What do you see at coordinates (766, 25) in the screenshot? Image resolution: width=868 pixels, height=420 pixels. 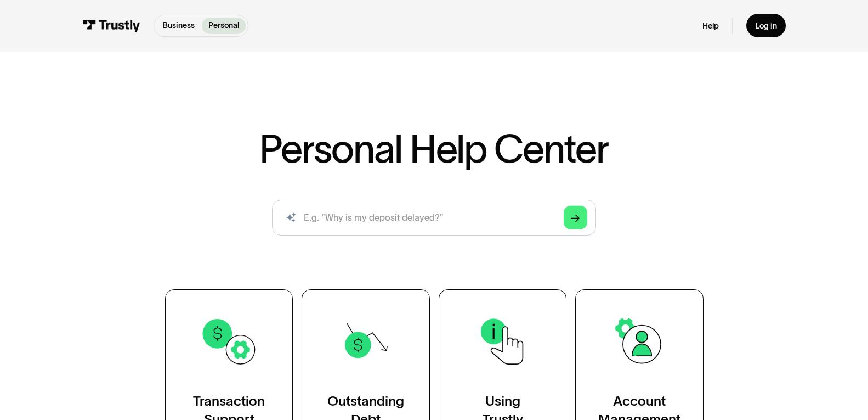 I see `a: Log in` at bounding box center [766, 25].